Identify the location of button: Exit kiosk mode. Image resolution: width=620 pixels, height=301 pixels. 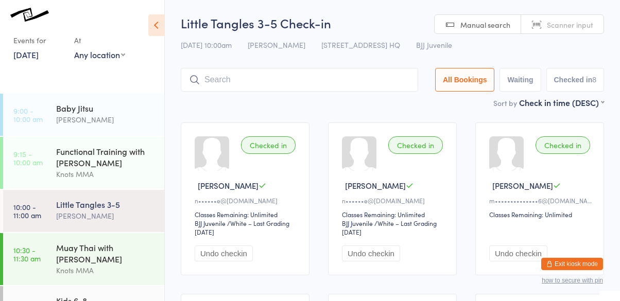
(572, 264).